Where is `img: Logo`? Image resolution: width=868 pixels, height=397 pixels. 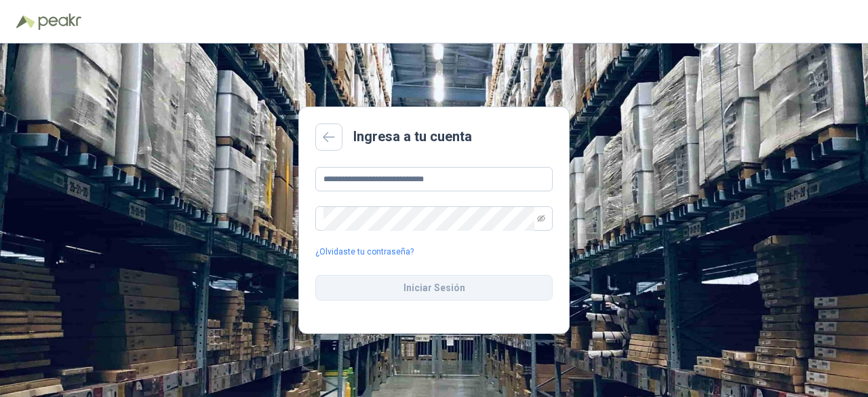 img: Logo is located at coordinates (26, 22).